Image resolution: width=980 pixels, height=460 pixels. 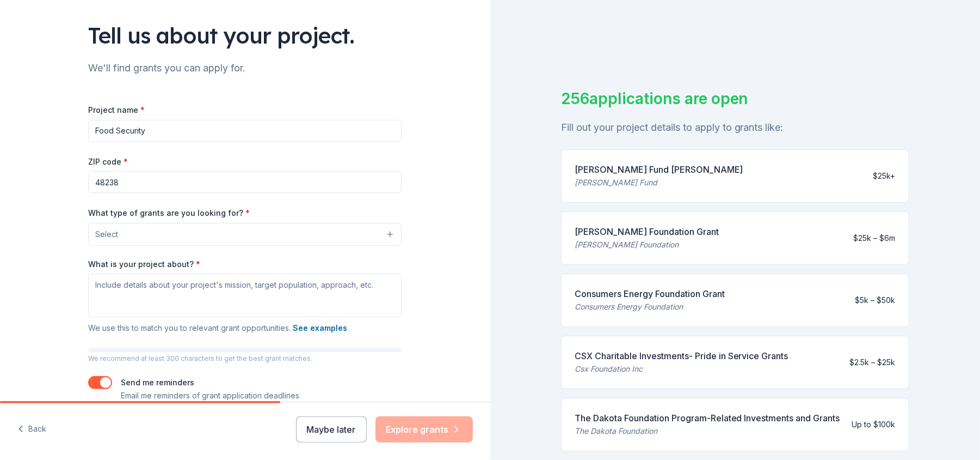 I want to click on button: Back, so click(x=31, y=430).